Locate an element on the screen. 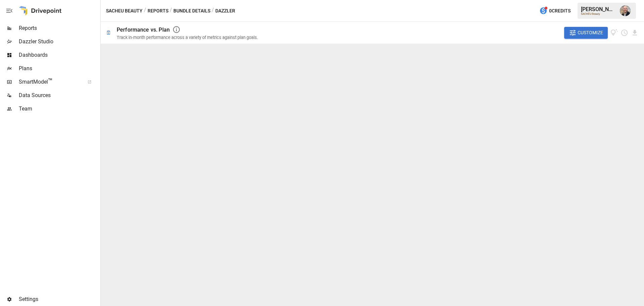 This screenshot has height=306, width=644. button: Schedule report is located at coordinates (624, 32).